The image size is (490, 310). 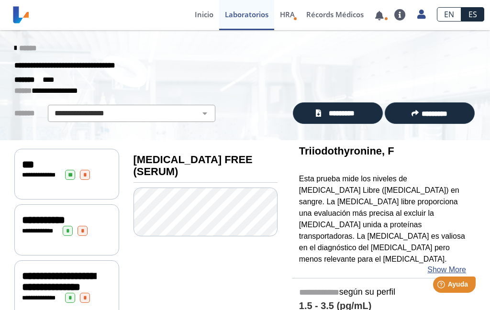 I want to click on h5: según su perfil, so click(x=384, y=293).